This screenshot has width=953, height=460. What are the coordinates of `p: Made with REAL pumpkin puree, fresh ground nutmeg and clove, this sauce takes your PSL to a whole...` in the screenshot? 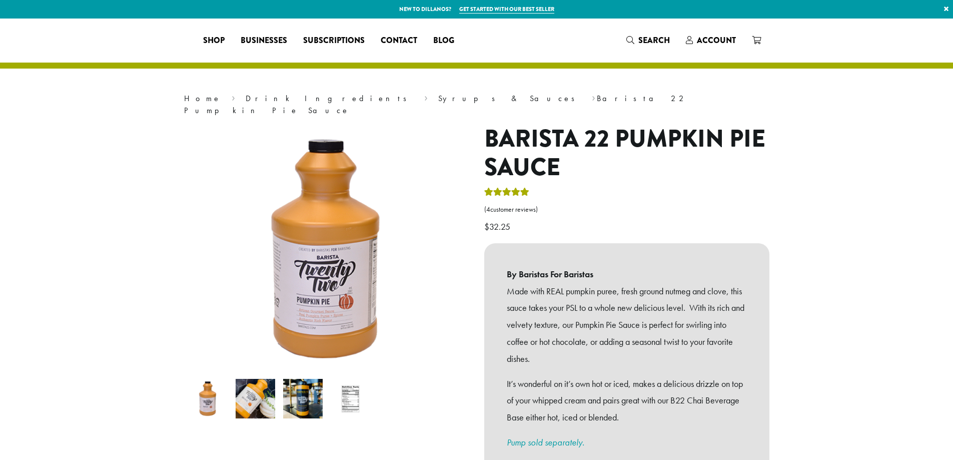 It's located at (627, 325).